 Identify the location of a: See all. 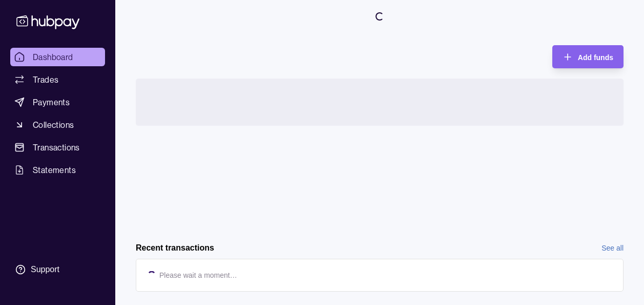
(612, 248).